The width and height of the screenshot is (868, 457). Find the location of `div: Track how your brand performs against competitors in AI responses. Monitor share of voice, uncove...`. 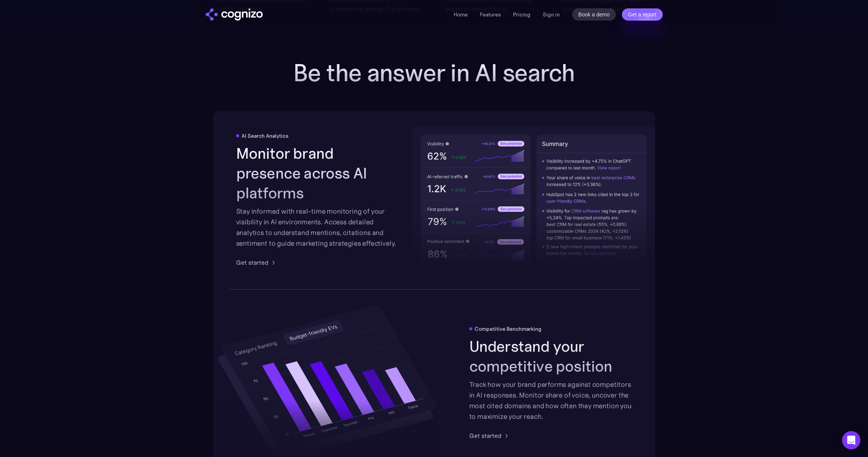

div: Track how your brand performs against competitors in AI responses. Monitor share of voice, uncove... is located at coordinates (551, 401).